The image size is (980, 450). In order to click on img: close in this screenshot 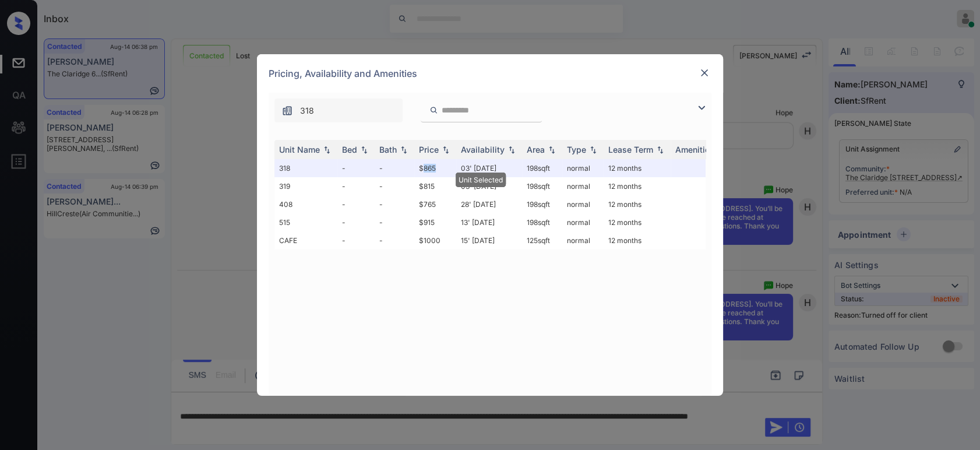, I will do `click(705, 73)`.